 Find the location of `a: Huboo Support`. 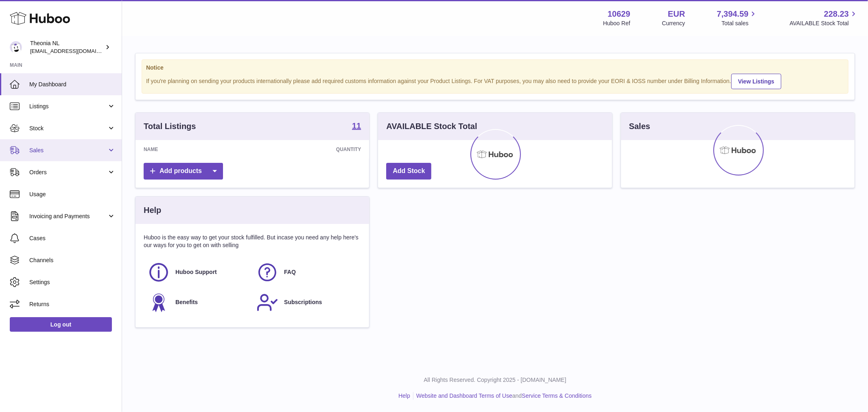

a: Huboo Support is located at coordinates (198, 272).